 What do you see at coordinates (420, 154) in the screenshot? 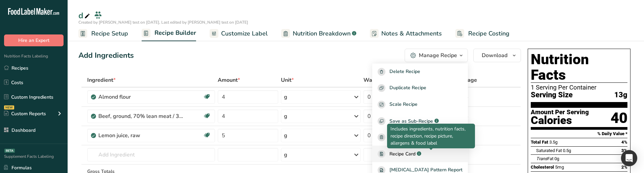
I see `a: Recipe Card` at bounding box center [420, 154].